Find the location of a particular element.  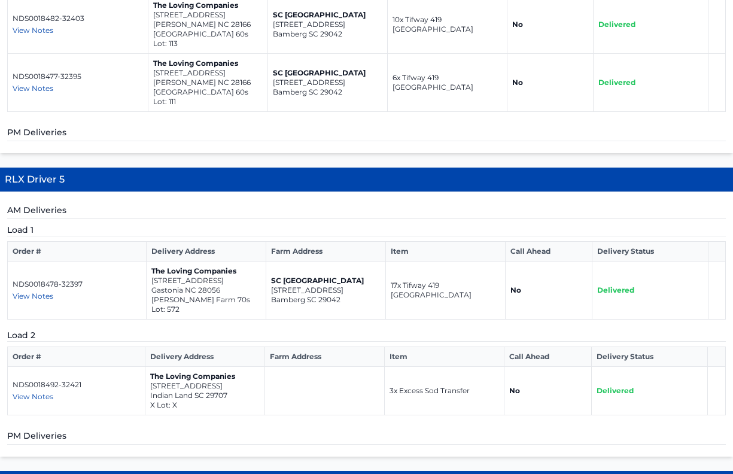

td: 3x Excess Sod Transfer is located at coordinates (444, 391).